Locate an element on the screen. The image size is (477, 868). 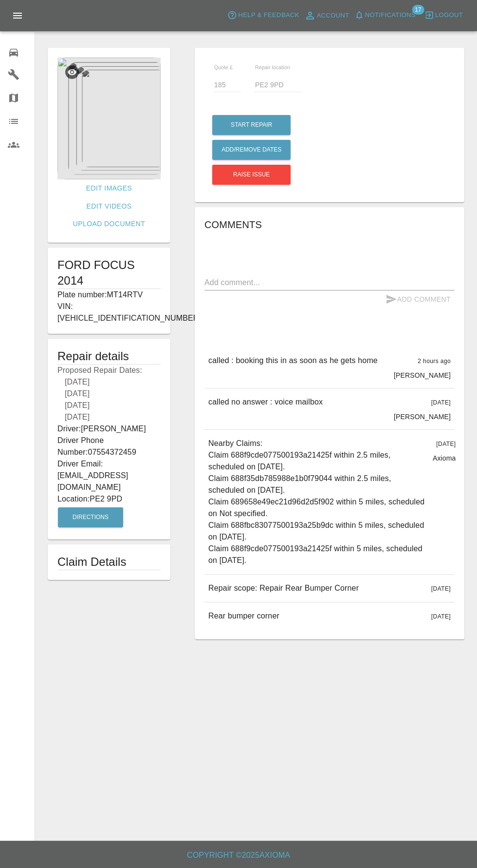
p: Location: PE2 9PD is located at coordinates (109, 499).